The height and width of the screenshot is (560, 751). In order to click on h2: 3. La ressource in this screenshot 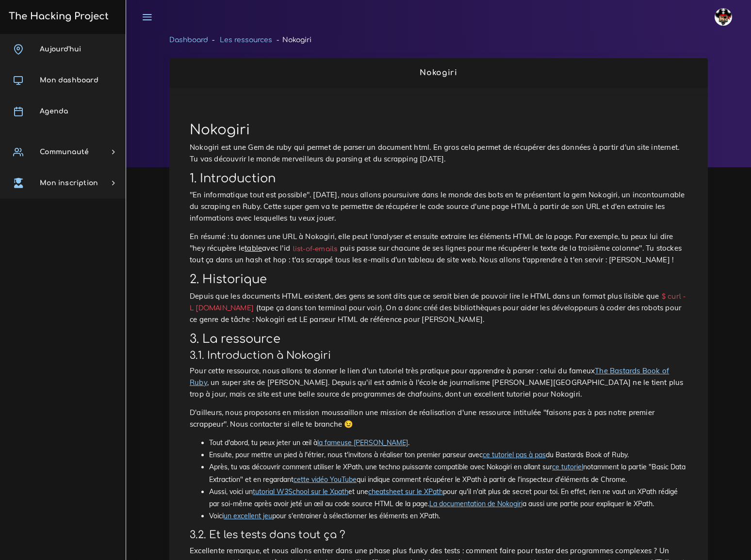, I will do `click(438, 339)`.